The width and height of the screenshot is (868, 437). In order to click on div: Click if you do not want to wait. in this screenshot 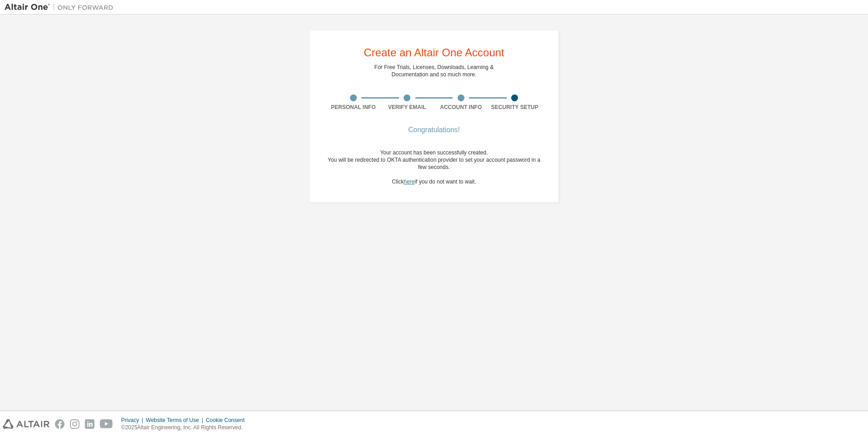, I will do `click(434, 167)`.